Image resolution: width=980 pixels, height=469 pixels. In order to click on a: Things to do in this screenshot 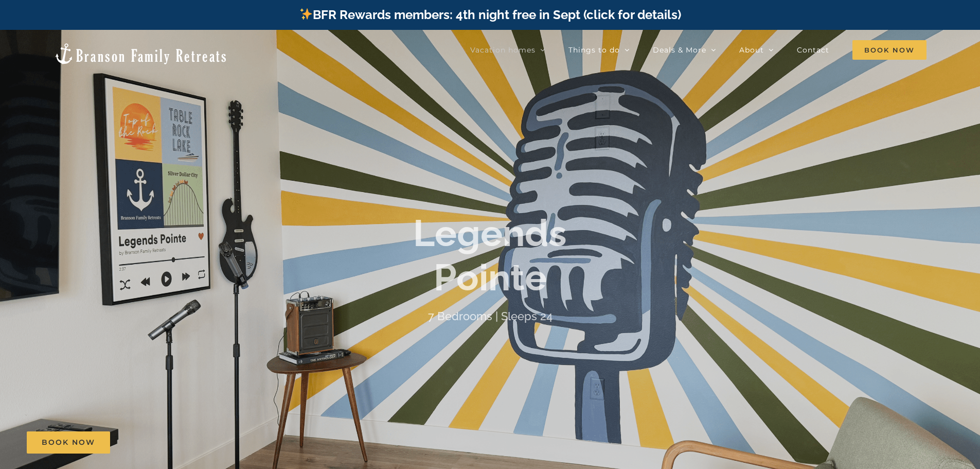, I will do `click(599, 50)`.